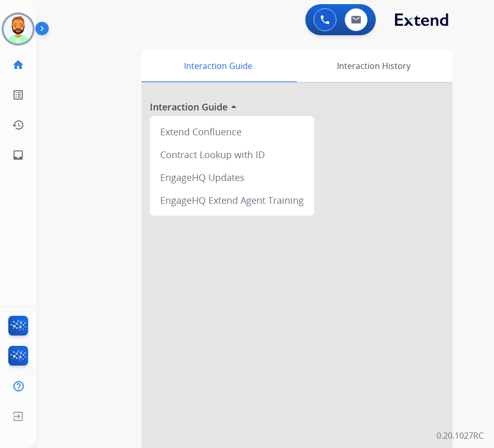 This screenshot has height=448, width=494. Describe the element at coordinates (18, 125) in the screenshot. I see `mat-icon: history` at that location.